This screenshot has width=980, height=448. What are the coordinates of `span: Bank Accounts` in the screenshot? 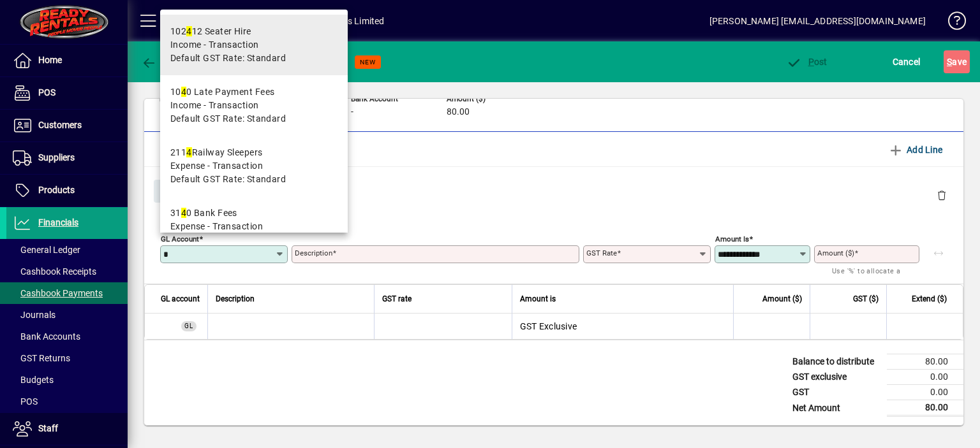 It's located at (47, 336).